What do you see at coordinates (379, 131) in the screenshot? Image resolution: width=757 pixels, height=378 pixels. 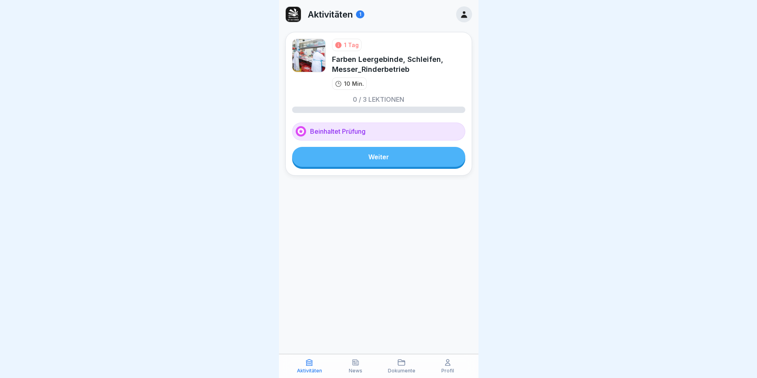 I see `div: Beinhaltet Prüfung` at bounding box center [379, 131].